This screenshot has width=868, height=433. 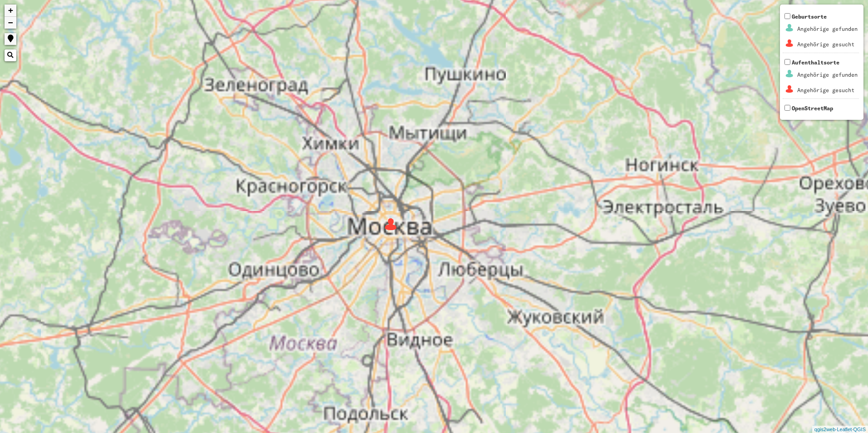 I want to click on a: qgis2web, so click(x=825, y=430).